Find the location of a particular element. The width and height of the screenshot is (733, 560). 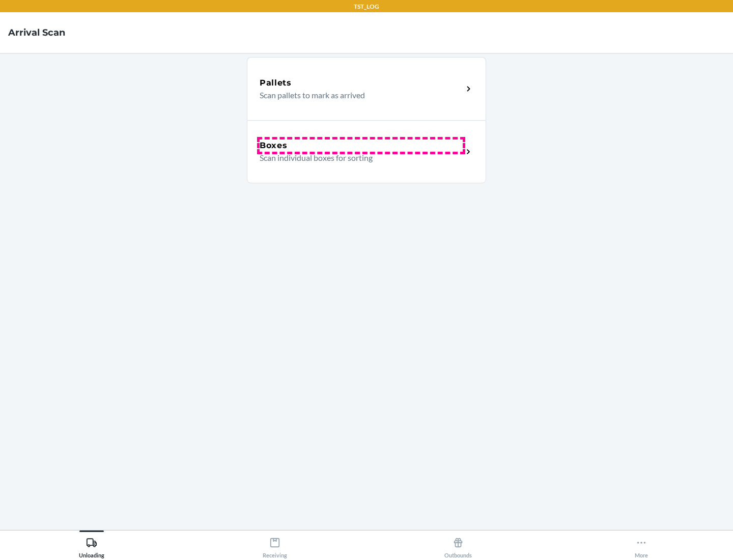

div: Outbounds is located at coordinates (459, 546).